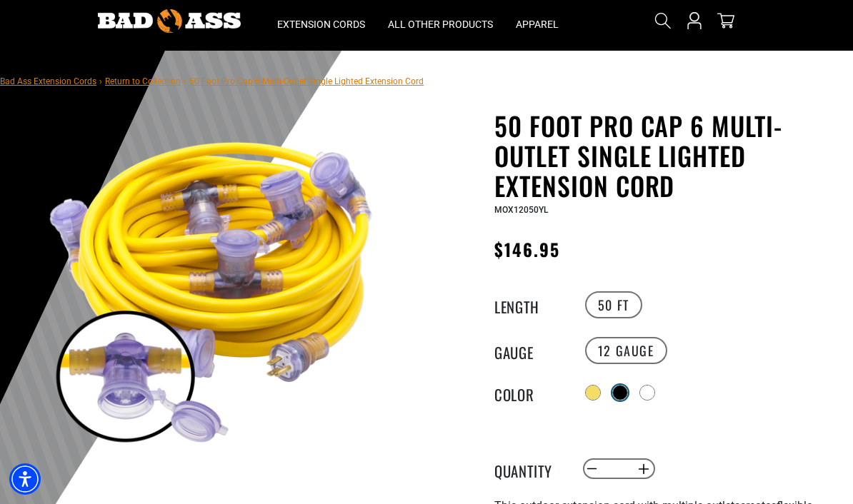 Image resolution: width=853 pixels, height=504 pixels. Describe the element at coordinates (614, 305) in the screenshot. I see `label: 50 FT` at that location.